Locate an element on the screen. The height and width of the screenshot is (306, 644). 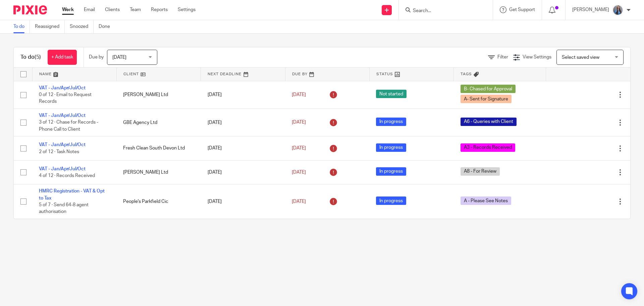
span: 2 of 12 · Task Notes is located at coordinates (59, 152).